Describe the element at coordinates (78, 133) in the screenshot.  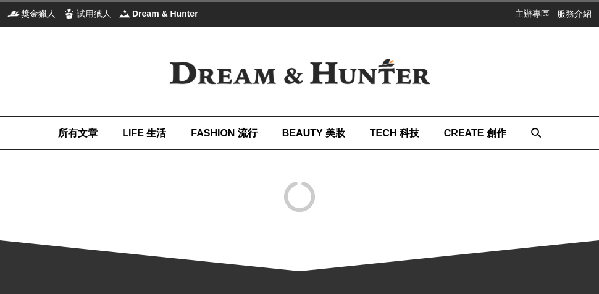
I see `a: 所有文章` at that location.